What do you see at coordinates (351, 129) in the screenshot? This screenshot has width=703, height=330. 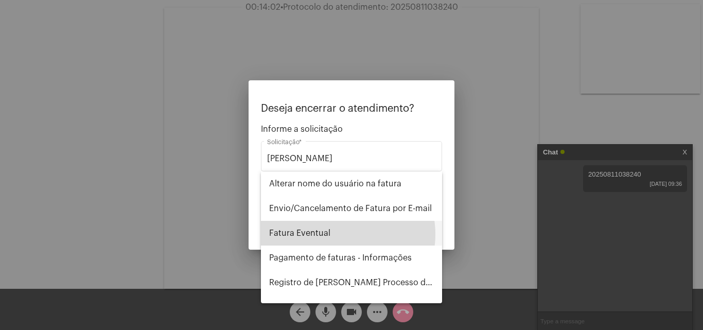 I see `span: Informe a solicitação` at bounding box center [351, 129].